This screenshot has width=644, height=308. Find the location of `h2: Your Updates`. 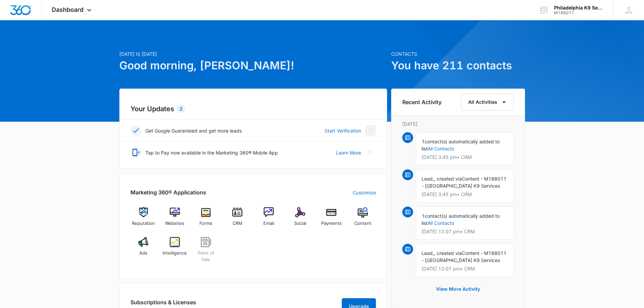

h2: Your Updates is located at coordinates (253, 109).